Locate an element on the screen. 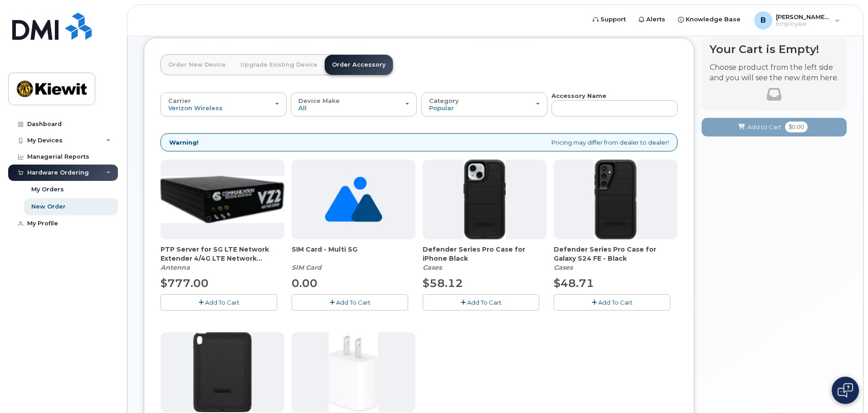  img: defenders23fe.png is located at coordinates (616, 200).